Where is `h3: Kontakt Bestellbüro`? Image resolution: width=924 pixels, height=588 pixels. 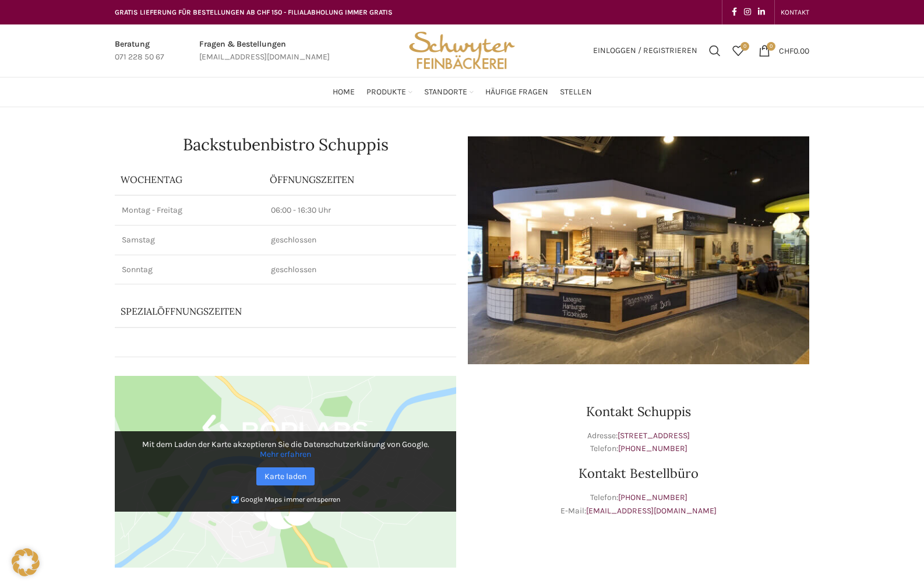 h3: Kontakt Bestellbüro is located at coordinates (638, 473).